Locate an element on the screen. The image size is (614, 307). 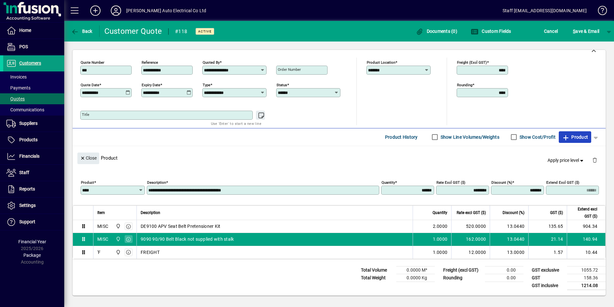
span: DE9100 APV Seat Belt Pretensioner Kit is located at coordinates (181, 226).